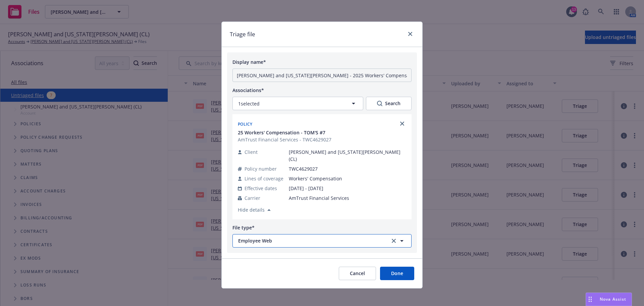 The image size is (644, 306). I want to click on button: 25 Workers' Compensation - TOM'S #7, so click(284, 132).